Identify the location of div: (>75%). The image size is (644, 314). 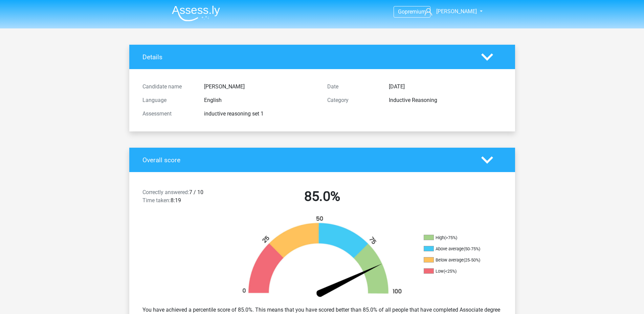
(451, 238).